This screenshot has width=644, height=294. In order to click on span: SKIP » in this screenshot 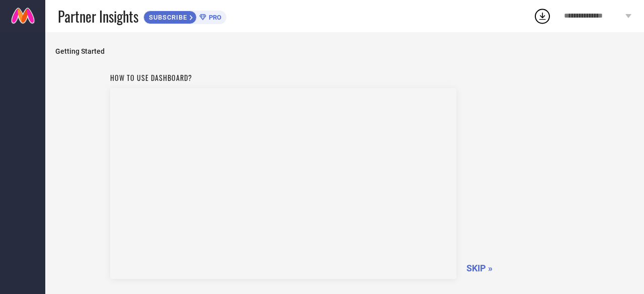, I will do `click(479, 268)`.